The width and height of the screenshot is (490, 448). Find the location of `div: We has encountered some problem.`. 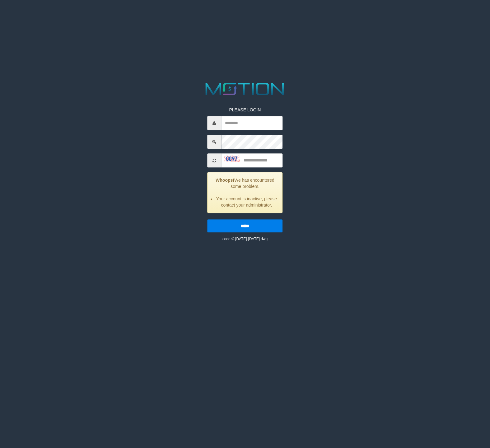

div: We has encountered some problem. is located at coordinates (245, 193).